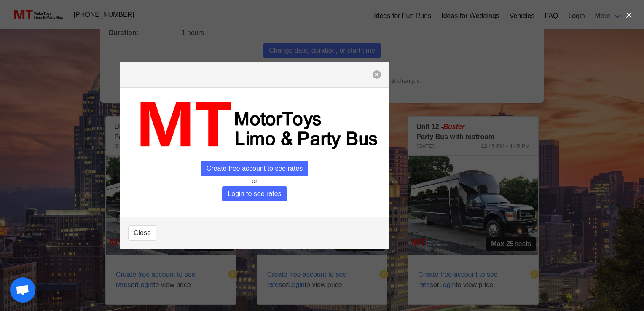  I want to click on img: MT_logo_name.png, so click(254, 125).